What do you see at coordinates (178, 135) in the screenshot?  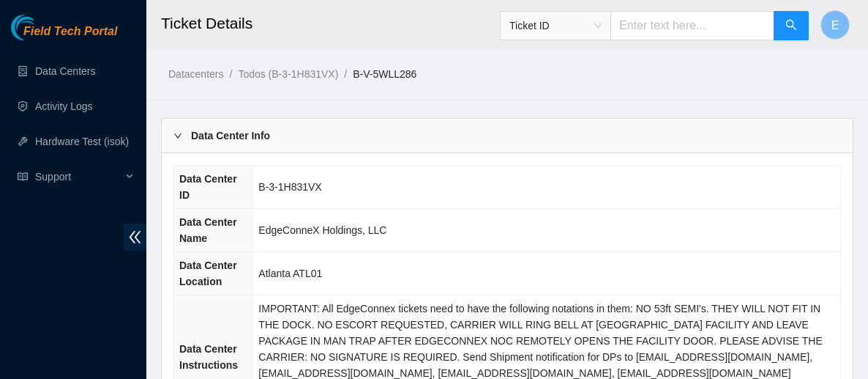 I see `span: right` at bounding box center [178, 135].